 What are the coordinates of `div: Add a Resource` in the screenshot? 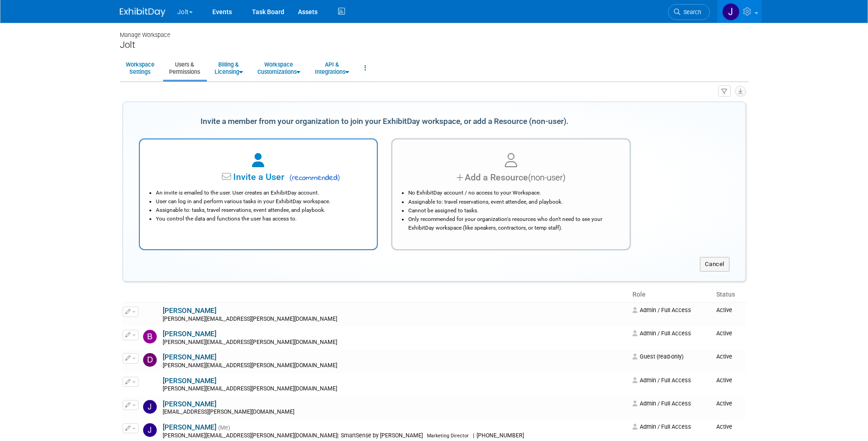 It's located at (511, 177).